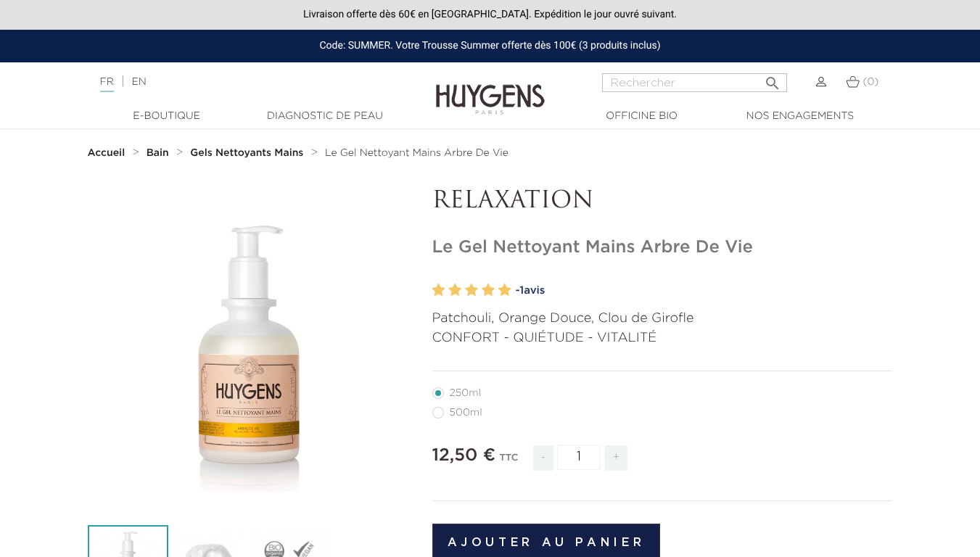  I want to click on span: (0), so click(871, 82).